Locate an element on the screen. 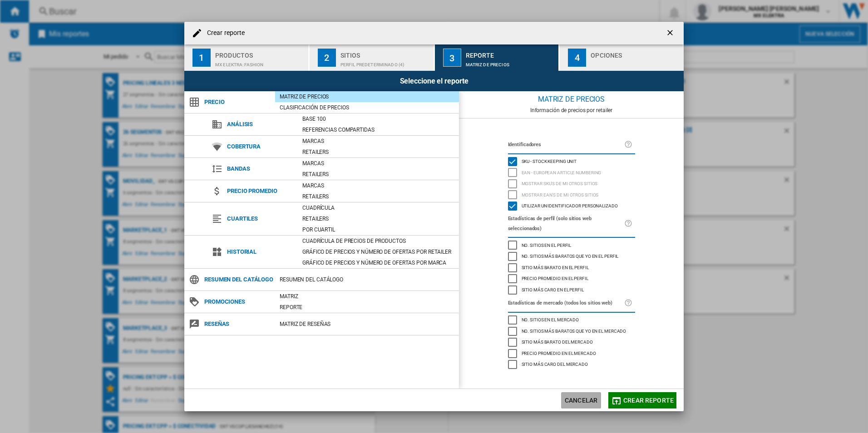  span: Promociones is located at coordinates (237, 302).